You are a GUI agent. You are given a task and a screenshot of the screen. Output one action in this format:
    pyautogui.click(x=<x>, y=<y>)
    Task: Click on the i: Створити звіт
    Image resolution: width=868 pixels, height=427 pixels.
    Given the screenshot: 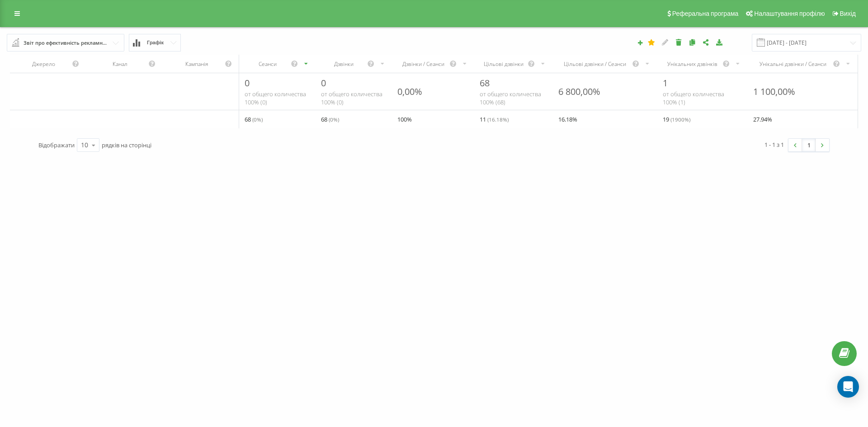 What is the action you would take?
    pyautogui.click(x=640, y=42)
    